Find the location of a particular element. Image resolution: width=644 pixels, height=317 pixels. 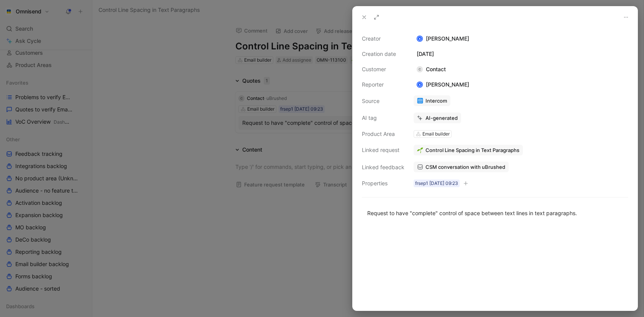

div: Email builder is located at coordinates (436, 134).